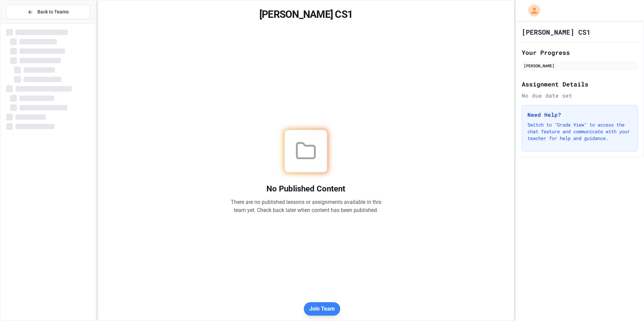  What do you see at coordinates (48, 12) in the screenshot?
I see `button: Back to Teams` at bounding box center [48, 12].